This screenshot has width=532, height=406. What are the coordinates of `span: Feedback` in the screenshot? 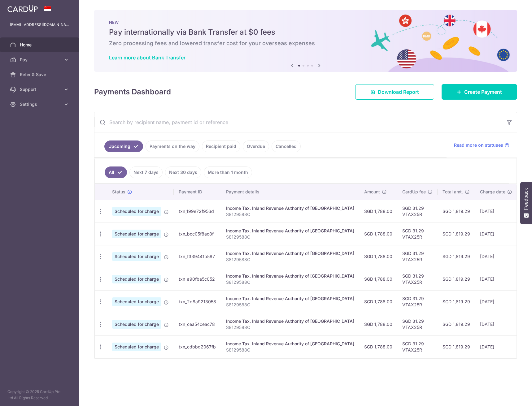 It's located at (526, 199).